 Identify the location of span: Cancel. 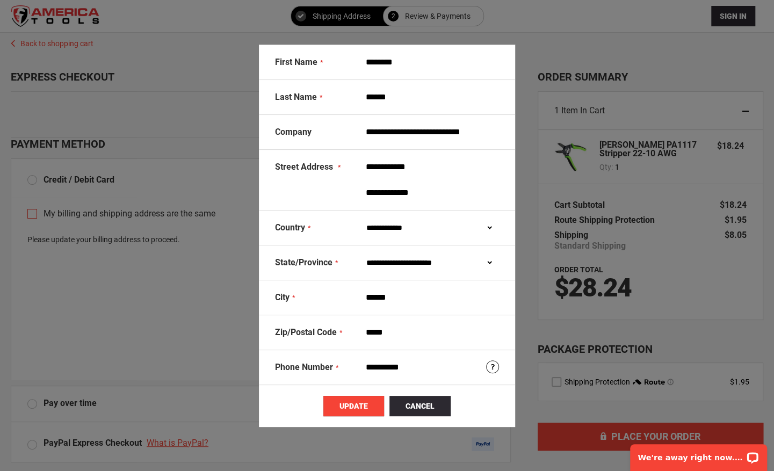
(420, 406).